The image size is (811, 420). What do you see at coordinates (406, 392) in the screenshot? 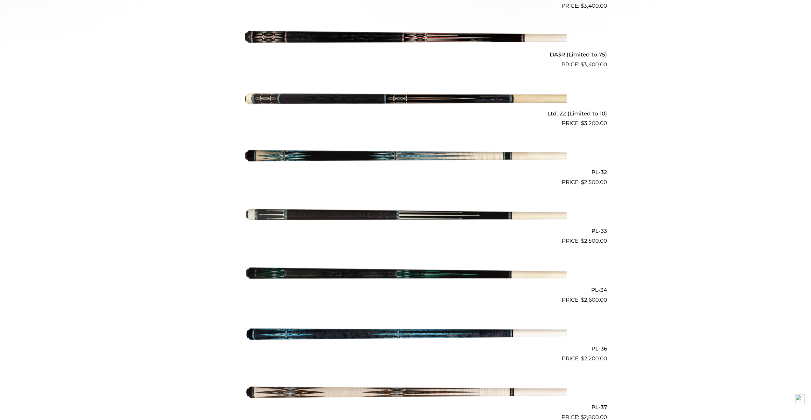
I see `img: PL-37` at bounding box center [406, 392].